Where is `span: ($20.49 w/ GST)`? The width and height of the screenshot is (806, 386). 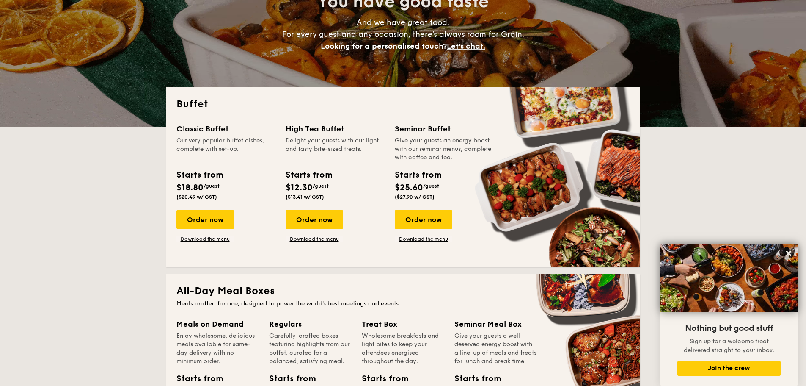
span: ($20.49 w/ GST) is located at coordinates (197, 197).